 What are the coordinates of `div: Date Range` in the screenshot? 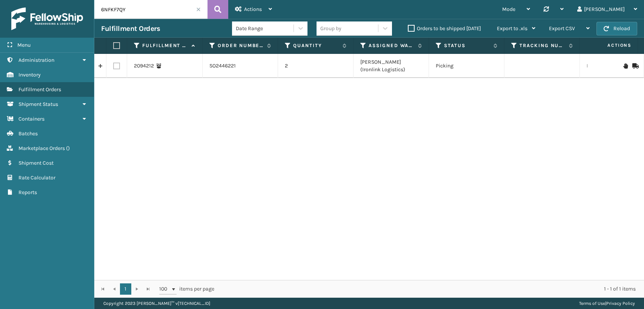 It's located at (264, 28).